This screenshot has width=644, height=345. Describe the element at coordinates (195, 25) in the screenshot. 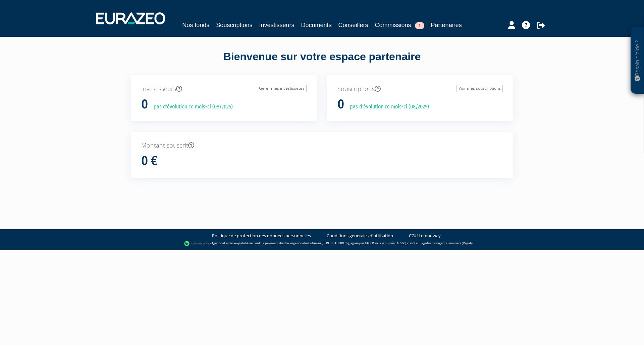

I see `a: Nos fonds` at that location.